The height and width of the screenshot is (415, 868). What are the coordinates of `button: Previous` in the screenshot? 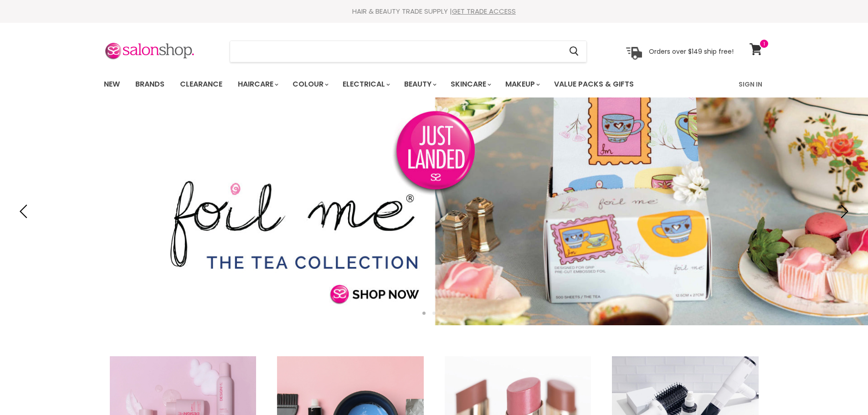 It's located at (25, 212).